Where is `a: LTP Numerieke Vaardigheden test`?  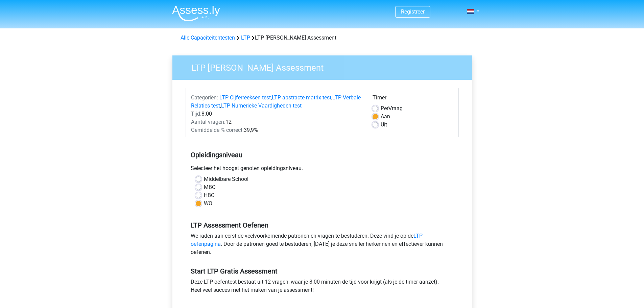 a: LTP Numerieke Vaardigheden test is located at coordinates (261, 105).